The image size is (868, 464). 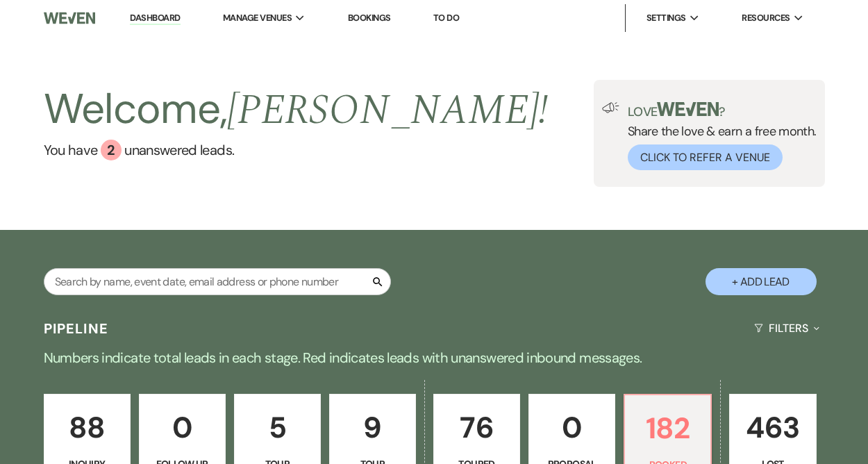 I want to click on p: 182, so click(x=668, y=428).